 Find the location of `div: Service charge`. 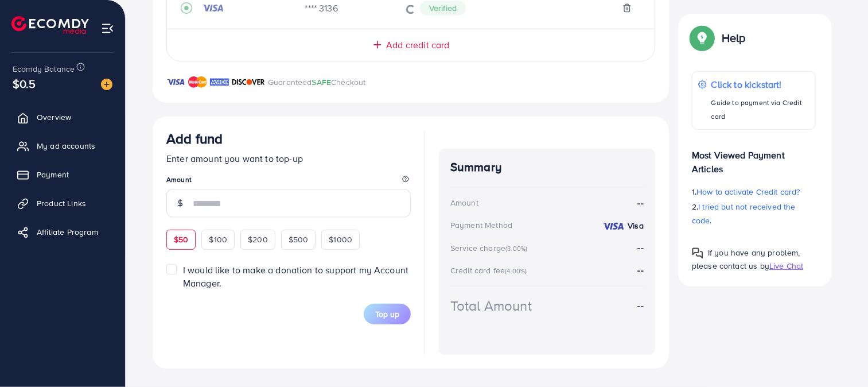

div: Service charge is located at coordinates (491, 248).